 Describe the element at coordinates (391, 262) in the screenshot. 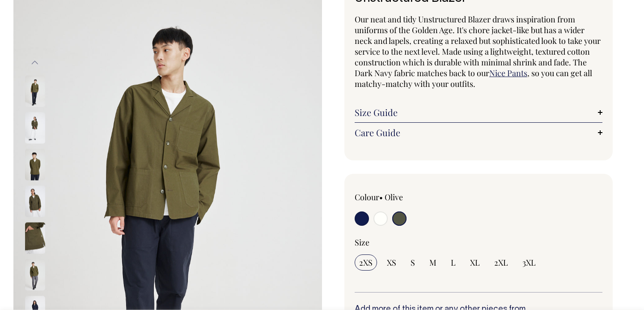

I see `span: XS` at that location.